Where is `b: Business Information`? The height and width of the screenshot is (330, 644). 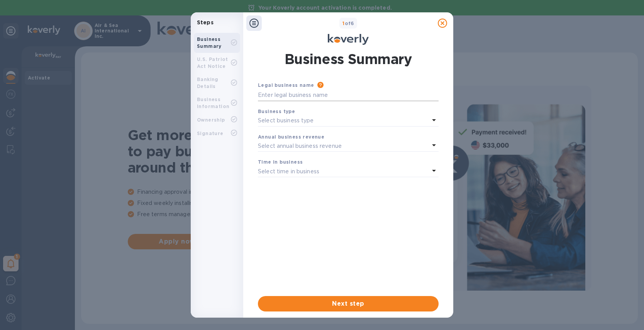
b: Business Information is located at coordinates (213, 103).